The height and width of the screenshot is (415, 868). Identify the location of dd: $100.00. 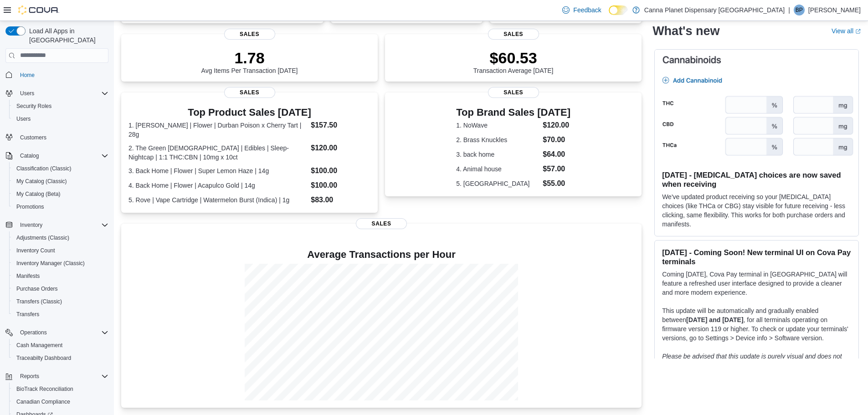
(340, 171).